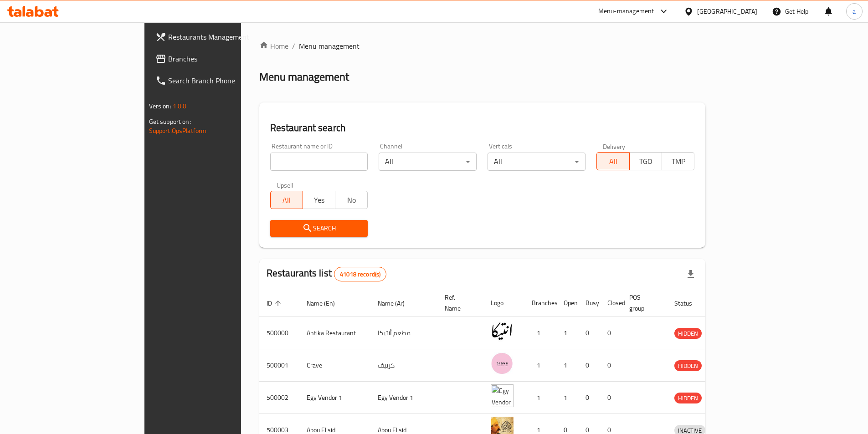 The width and height of the screenshot is (868, 434). What do you see at coordinates (689, 303) in the screenshot?
I see `span: Status` at bounding box center [689, 303].